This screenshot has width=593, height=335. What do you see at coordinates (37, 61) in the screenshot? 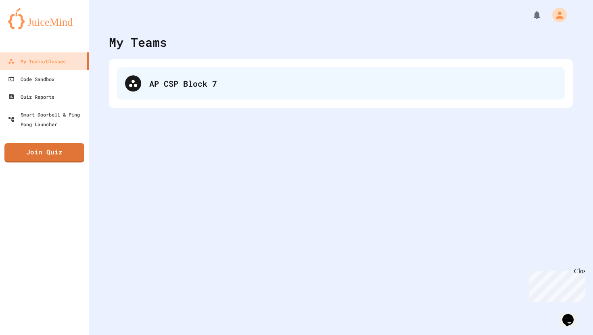
I see `div: My Teams/Classes` at bounding box center [37, 61].